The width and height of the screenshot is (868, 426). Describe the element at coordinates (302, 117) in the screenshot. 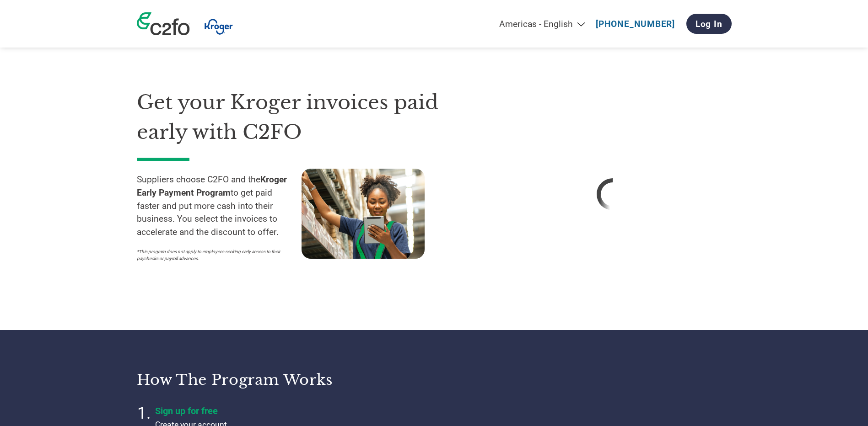

I see `h1: Get your Kroger invoices paid early with C2FO` at that location.